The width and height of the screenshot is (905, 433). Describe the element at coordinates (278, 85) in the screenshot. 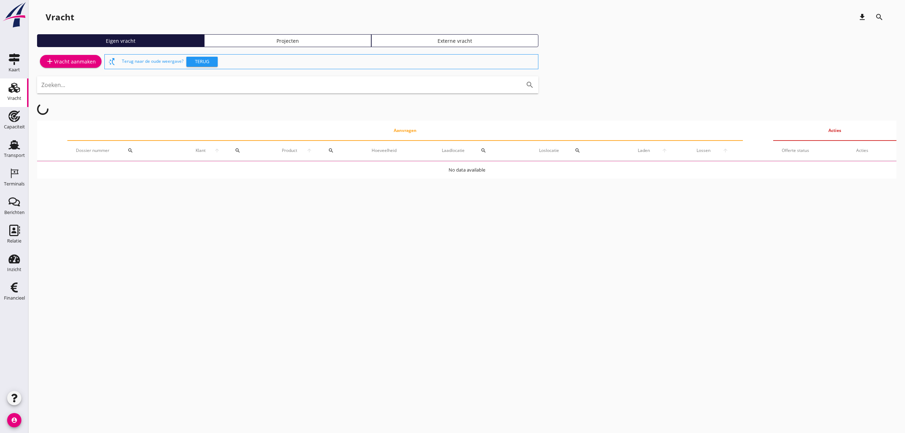

I see `input: Zoeken...` at that location.